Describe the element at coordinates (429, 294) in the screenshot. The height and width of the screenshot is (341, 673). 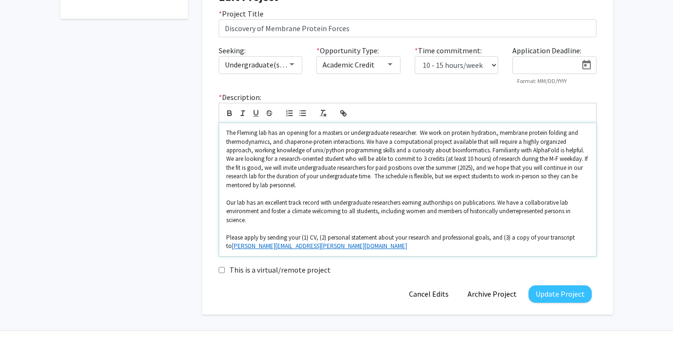
I see `button: Cancel Edits` at that location.